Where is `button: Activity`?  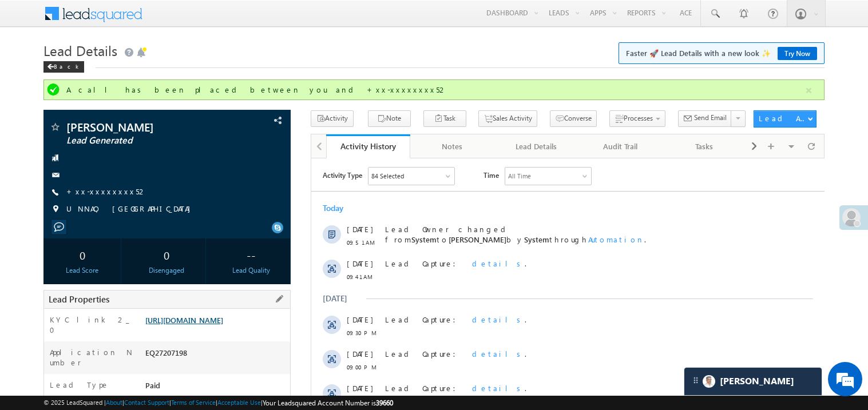
button: Activity is located at coordinates (332, 118).